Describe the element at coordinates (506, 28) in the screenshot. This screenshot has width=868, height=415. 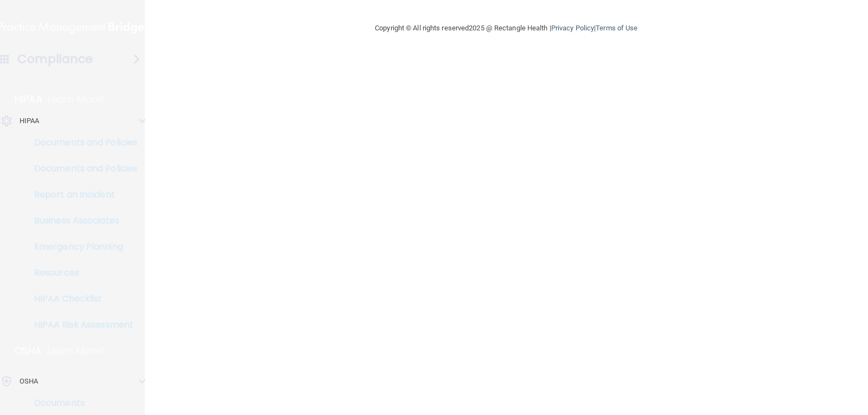
I see `div: Copyright © All rights reserved 2025 @ Rectangle Health | |` at that location.